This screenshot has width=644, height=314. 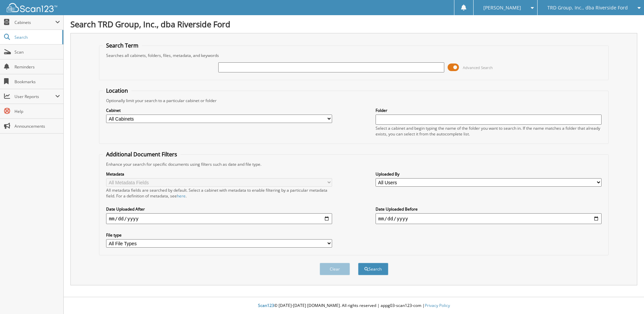 I want to click on input: start, so click(x=219, y=219).